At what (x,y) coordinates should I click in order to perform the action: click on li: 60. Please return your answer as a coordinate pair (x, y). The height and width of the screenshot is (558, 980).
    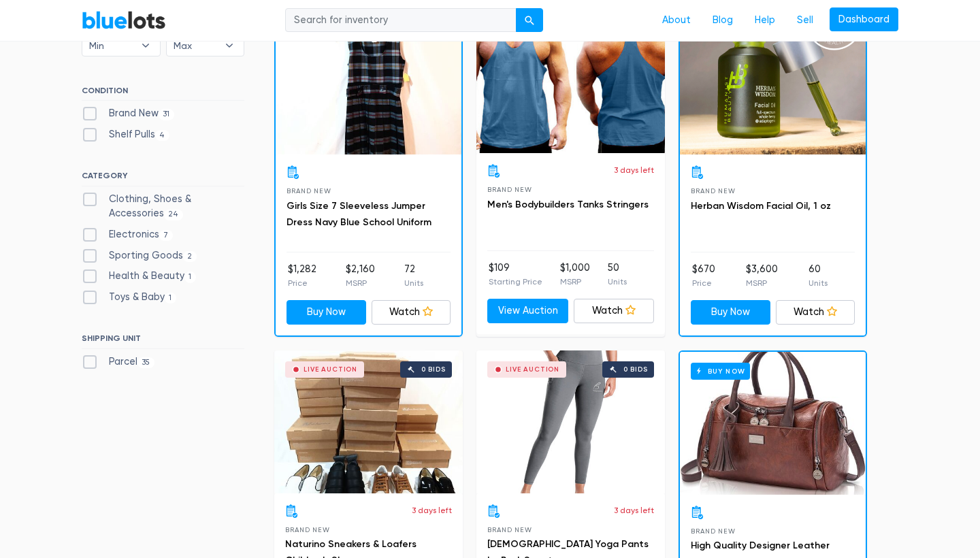
    Looking at the image, I should click on (818, 275).